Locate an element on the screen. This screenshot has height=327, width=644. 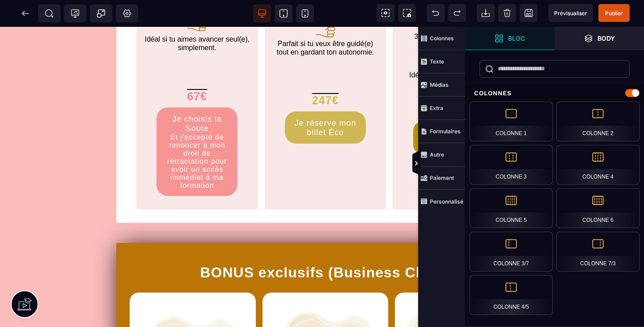
span: Voir mobile is located at coordinates (305, 14).